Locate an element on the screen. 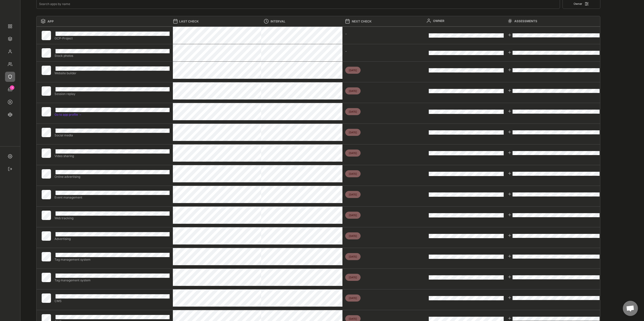 Image resolution: width=644 pixels, height=321 pixels. div: LAST CHECK is located at coordinates (197, 22).